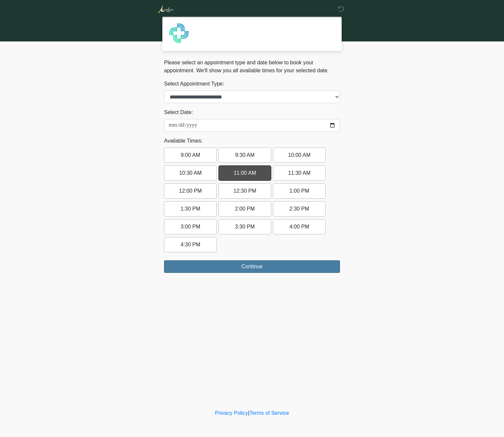  Describe the element at coordinates (245, 227) in the screenshot. I see `span: 3:30 PM` at that location.